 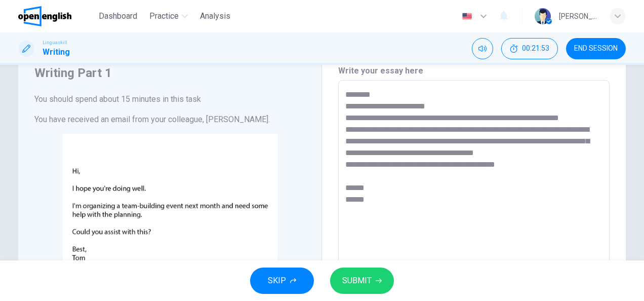 I want to click on button: END SESSION, so click(x=596, y=49).